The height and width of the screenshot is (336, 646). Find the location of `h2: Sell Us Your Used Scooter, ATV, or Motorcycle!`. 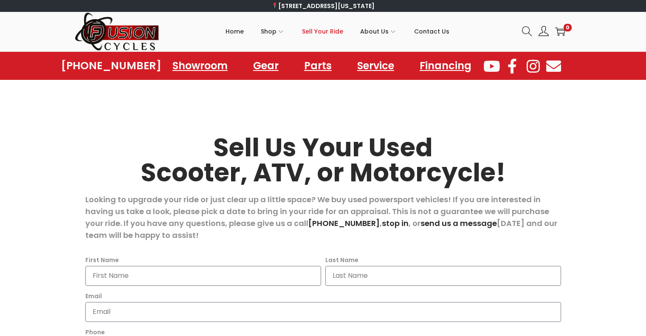

h2: Sell Us Your Used Scooter, ATV, or Motorcycle! is located at coordinates (323, 160).